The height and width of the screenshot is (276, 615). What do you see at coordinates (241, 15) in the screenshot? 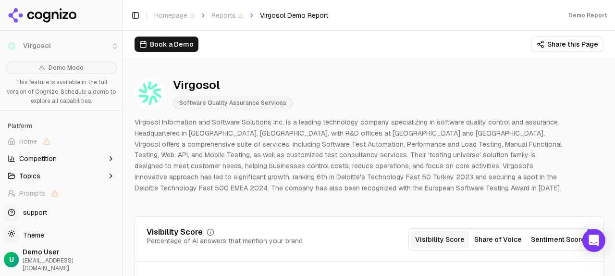
I see `nav: breadcrumb` at bounding box center [241, 15].